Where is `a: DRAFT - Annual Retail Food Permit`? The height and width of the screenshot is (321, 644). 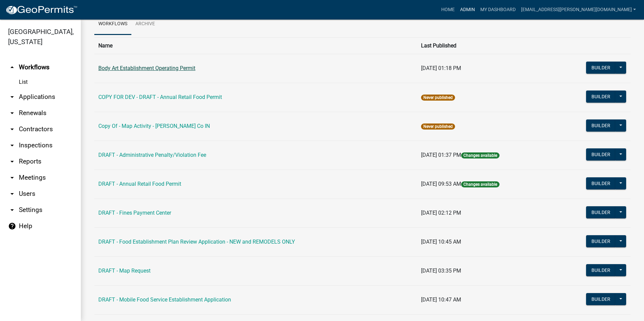
a: DRAFT - Annual Retail Food Permit is located at coordinates (140, 184).